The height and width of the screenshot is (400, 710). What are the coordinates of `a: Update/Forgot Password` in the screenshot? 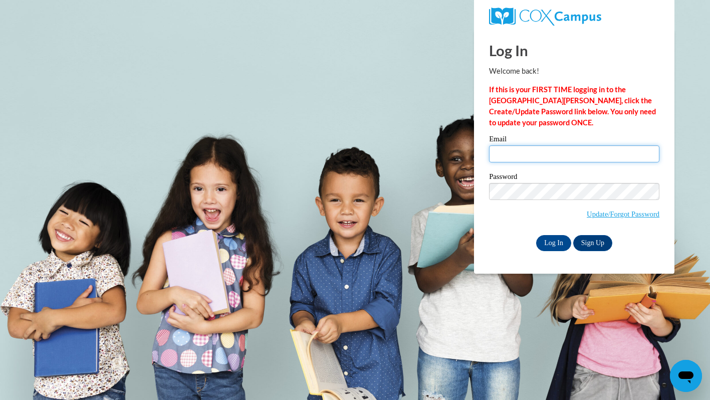 It's located at (623, 214).